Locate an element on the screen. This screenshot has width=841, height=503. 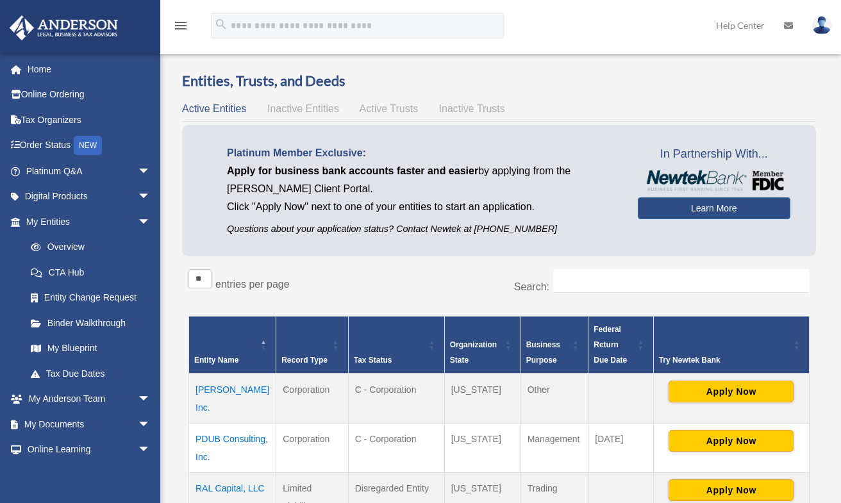
img: User Pic is located at coordinates (822, 25).